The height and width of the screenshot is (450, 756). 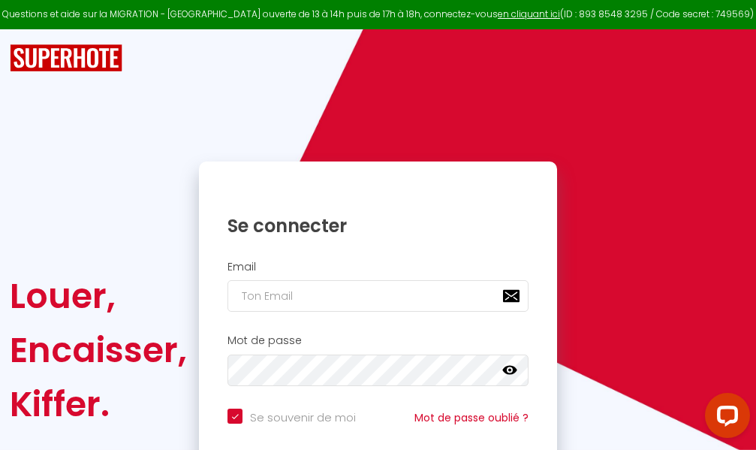 What do you see at coordinates (378, 266) in the screenshot?
I see `h2: Email` at bounding box center [378, 266].